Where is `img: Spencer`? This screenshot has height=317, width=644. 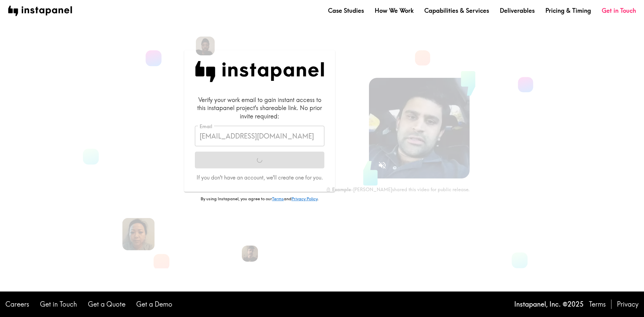
img: Spencer is located at coordinates (250, 254).